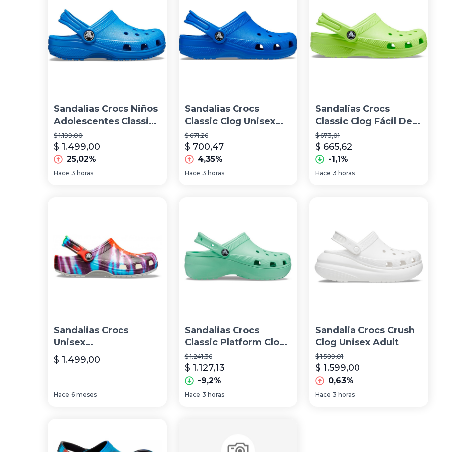  What do you see at coordinates (238, 337) in the screenshot?
I see `p: Sandalias Crocs Classic Platform Clog Mujer` at bounding box center [238, 337].